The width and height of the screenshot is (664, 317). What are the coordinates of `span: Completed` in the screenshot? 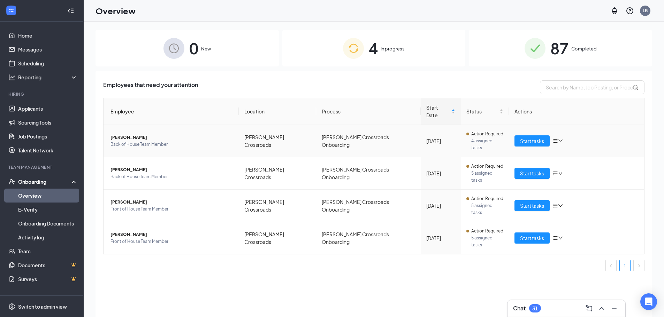 It's located at (584, 49).